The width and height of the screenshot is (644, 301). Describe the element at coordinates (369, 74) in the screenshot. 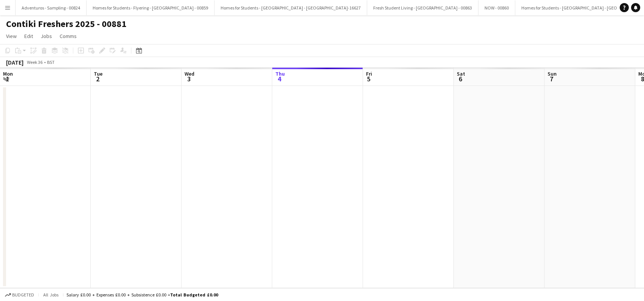

I see `span: Fri` at that location.